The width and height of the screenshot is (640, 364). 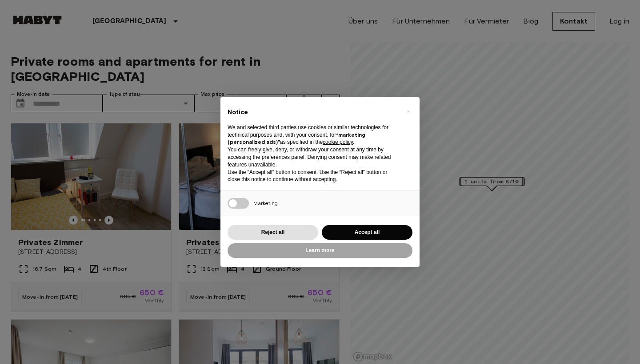 What do you see at coordinates (297, 138) in the screenshot?
I see `strong: “marketing (personalized ads)”` at bounding box center [297, 138].